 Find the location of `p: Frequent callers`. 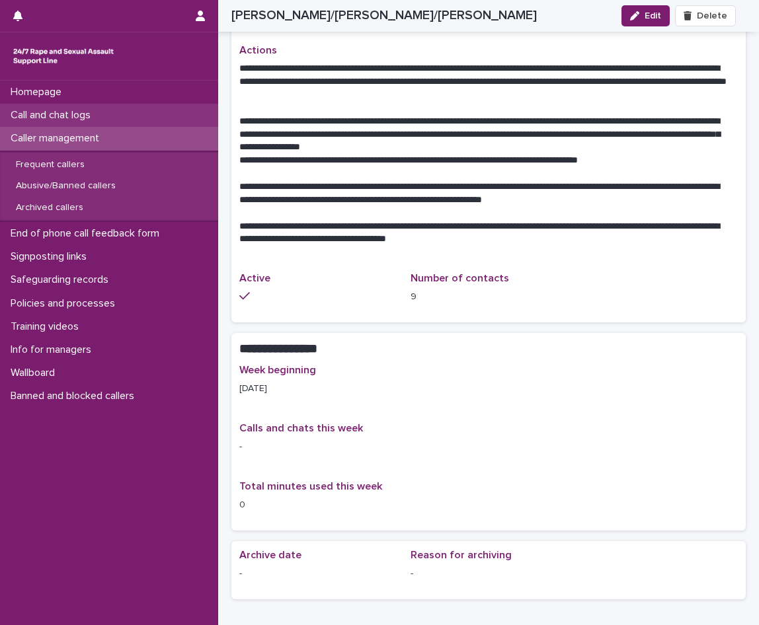

p: Frequent callers is located at coordinates (50, 165).